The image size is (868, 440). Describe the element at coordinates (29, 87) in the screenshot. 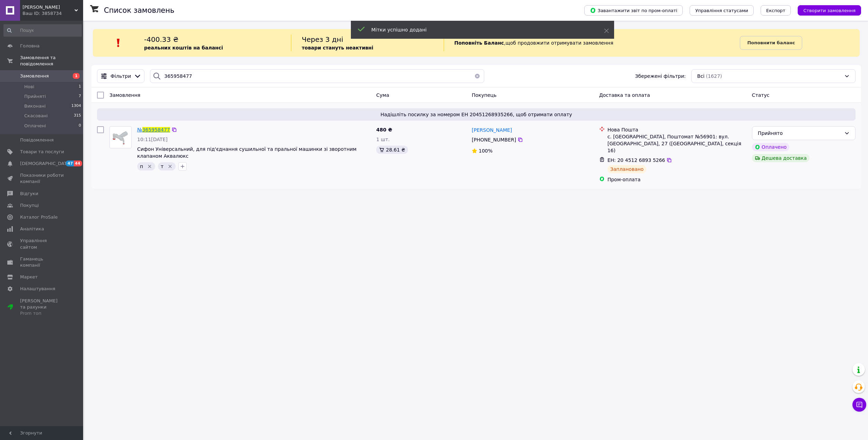

I see `span: Нові` at that location.